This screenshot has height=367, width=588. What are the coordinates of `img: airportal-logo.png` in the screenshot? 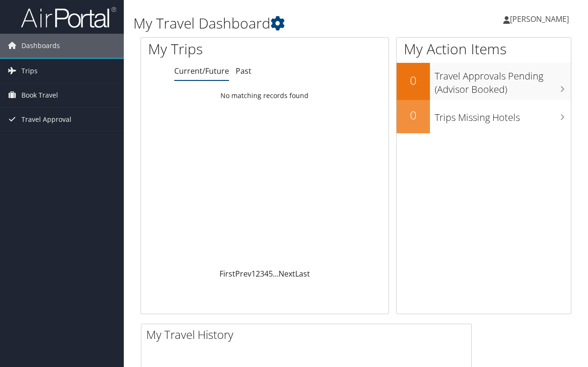 It's located at (69, 17).